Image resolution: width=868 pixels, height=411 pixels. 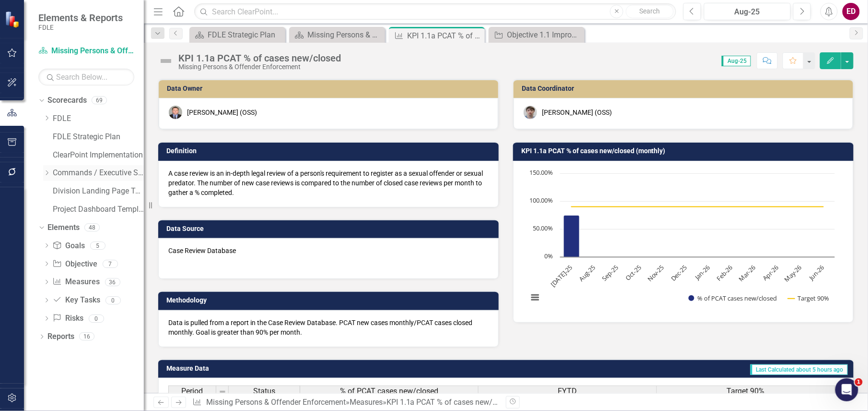 What do you see at coordinates (793, 273) in the screenshot?
I see `text: May-26` at bounding box center [793, 273].